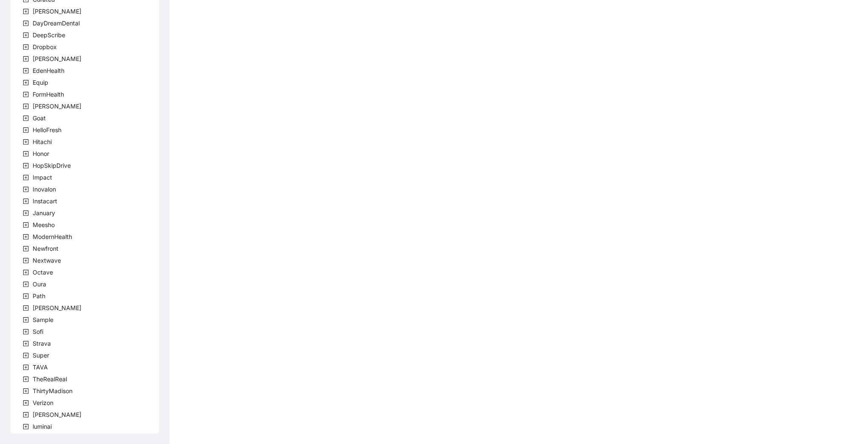 The width and height of the screenshot is (868, 444). I want to click on span: Goat, so click(39, 118).